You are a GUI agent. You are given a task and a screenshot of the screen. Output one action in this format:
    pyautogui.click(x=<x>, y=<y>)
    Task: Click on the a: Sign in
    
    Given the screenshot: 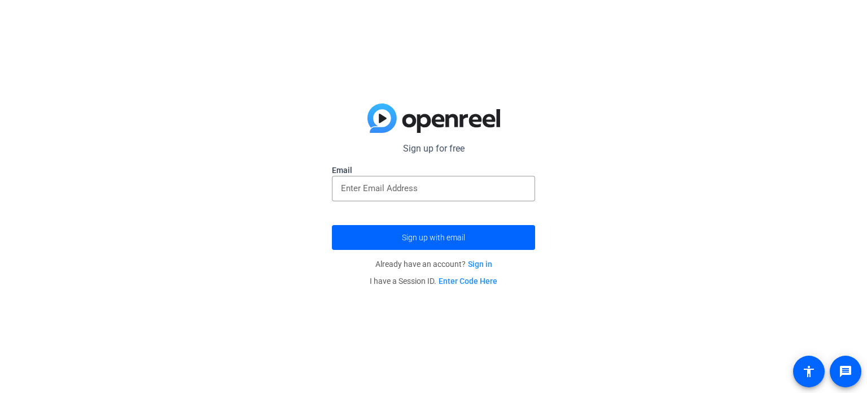 What is the action you would take?
    pyautogui.click(x=480, y=264)
    